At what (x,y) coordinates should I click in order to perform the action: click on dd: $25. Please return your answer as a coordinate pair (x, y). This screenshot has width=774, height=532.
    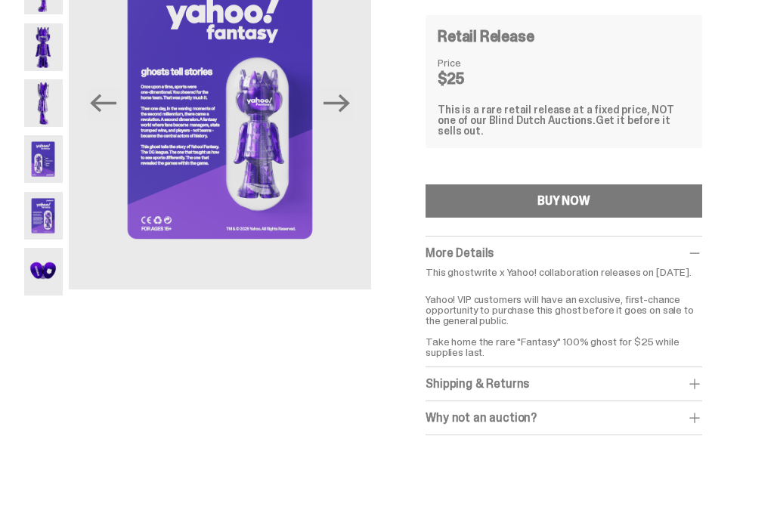
    Looking at the image, I should click on (475, 79).